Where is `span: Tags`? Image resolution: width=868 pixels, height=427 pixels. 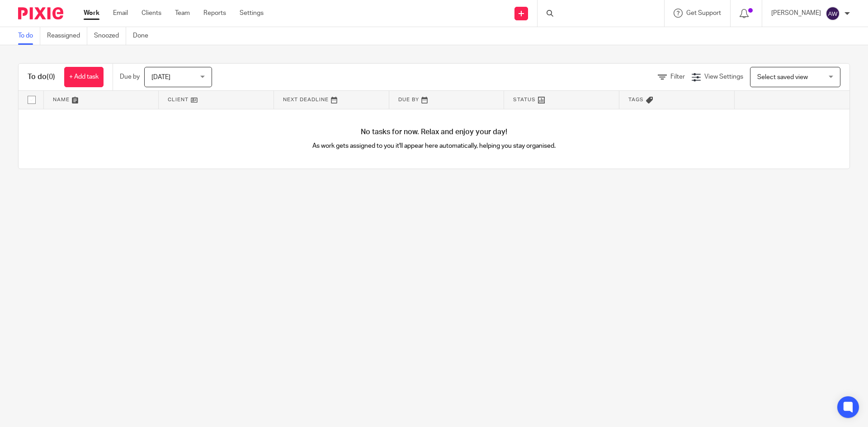 span: Tags is located at coordinates (636, 100).